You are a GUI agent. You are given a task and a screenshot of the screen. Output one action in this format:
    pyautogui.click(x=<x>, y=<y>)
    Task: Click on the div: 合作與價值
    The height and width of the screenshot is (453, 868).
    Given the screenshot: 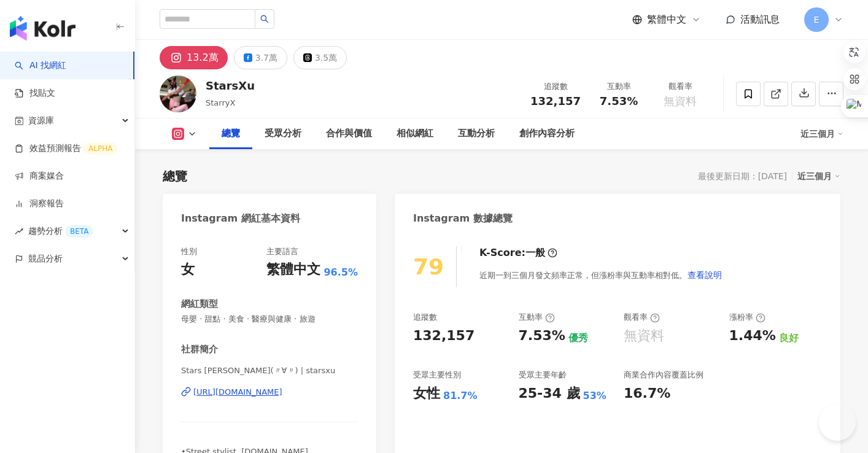 What is the action you would take?
    pyautogui.click(x=349, y=134)
    